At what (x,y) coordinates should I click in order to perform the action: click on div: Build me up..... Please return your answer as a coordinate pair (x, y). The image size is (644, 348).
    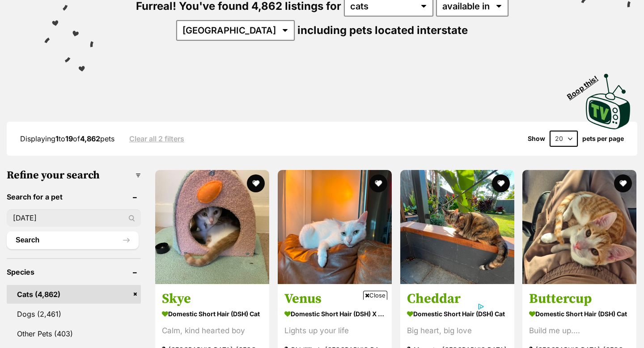
    Looking at the image, I should click on (579, 330).